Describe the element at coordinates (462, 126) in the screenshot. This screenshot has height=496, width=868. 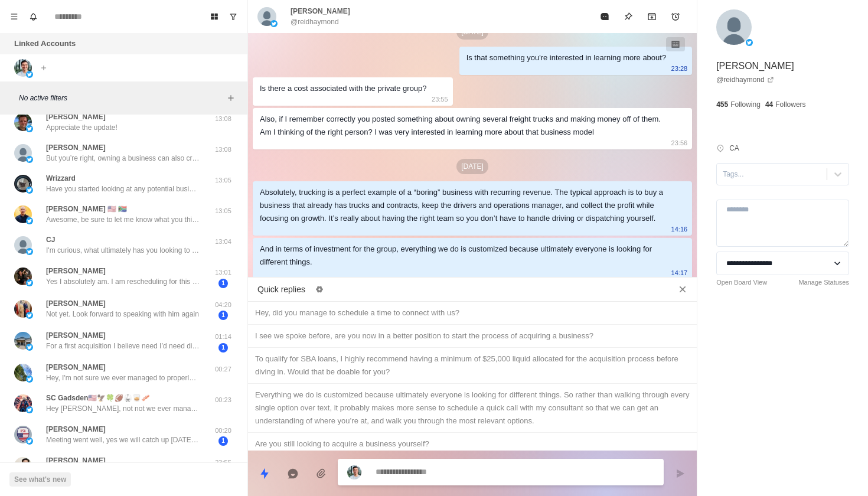
I see `div: Also, if I remember correctly you posted something about owning several freight trucks and making...` at that location.